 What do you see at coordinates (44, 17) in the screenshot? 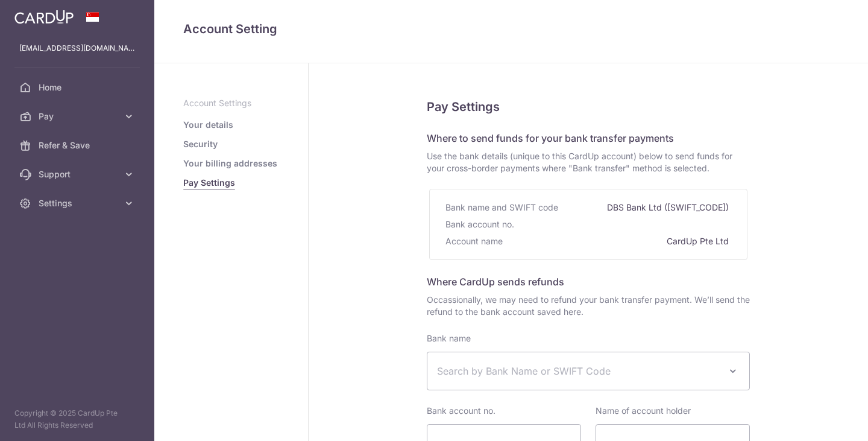
I see `img: CardUp` at bounding box center [44, 17].